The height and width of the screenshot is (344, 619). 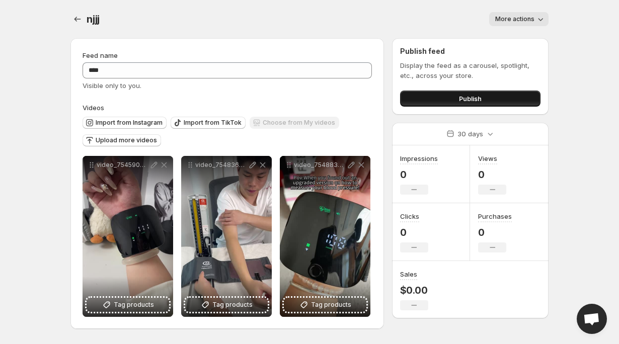 What do you see at coordinates (126, 141) in the screenshot?
I see `span: Upload more videos` at bounding box center [126, 141].